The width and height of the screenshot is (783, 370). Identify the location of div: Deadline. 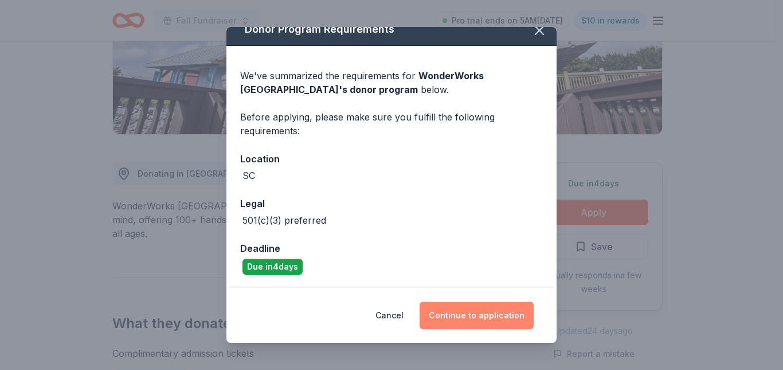
(391, 248).